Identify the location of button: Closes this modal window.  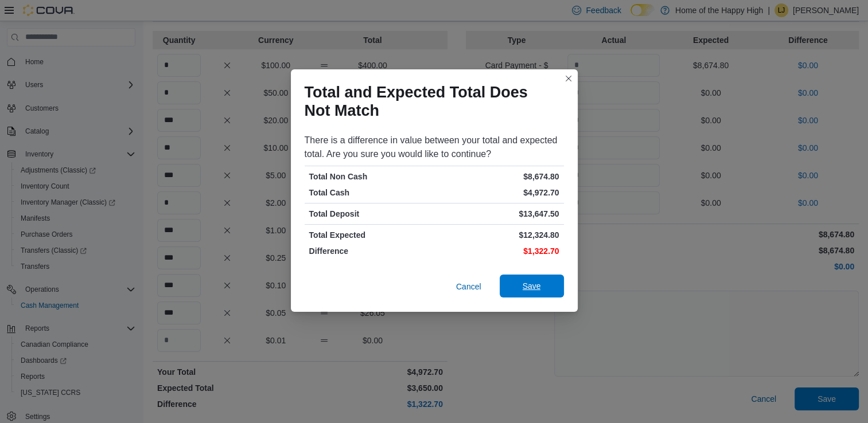
(569, 78).